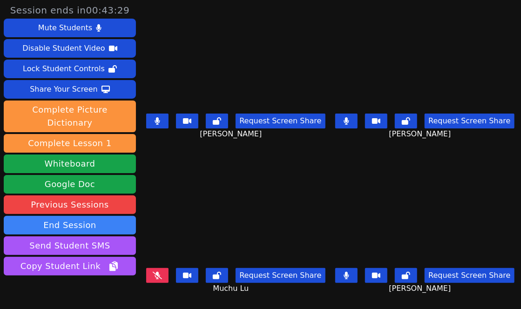 The image size is (521, 309). Describe the element at coordinates (70, 28) in the screenshot. I see `button: Mute Students` at that location.